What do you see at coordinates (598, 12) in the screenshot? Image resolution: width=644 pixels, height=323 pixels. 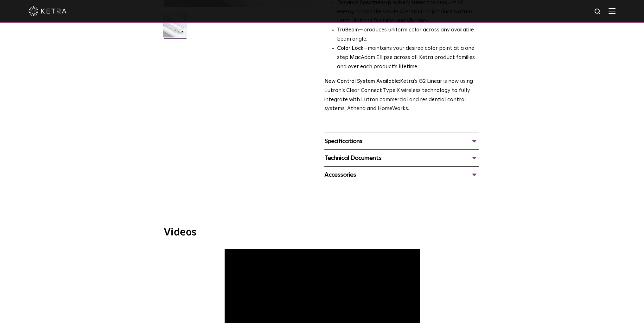 I see `img: search icon` at bounding box center [598, 12].